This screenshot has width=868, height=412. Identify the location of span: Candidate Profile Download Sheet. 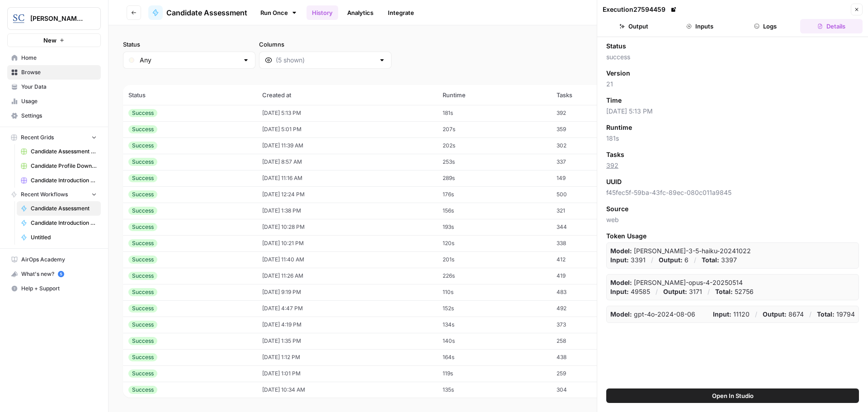
(64, 166).